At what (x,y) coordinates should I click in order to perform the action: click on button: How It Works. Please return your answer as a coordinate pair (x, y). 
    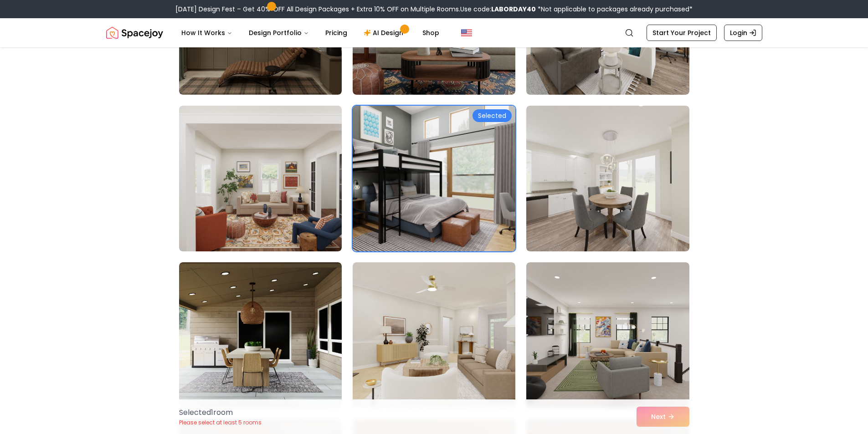
    Looking at the image, I should click on (207, 33).